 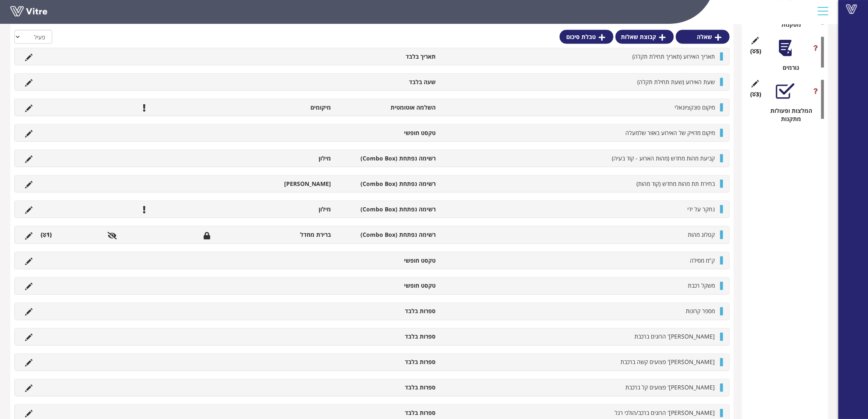 I want to click on li: מיקומים, so click(x=282, y=108).